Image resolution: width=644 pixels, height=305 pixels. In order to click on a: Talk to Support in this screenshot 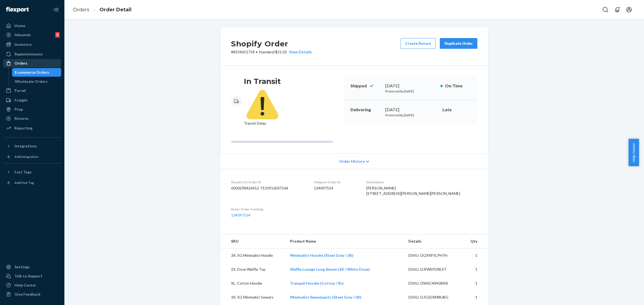, I will do `click(32, 276)`.